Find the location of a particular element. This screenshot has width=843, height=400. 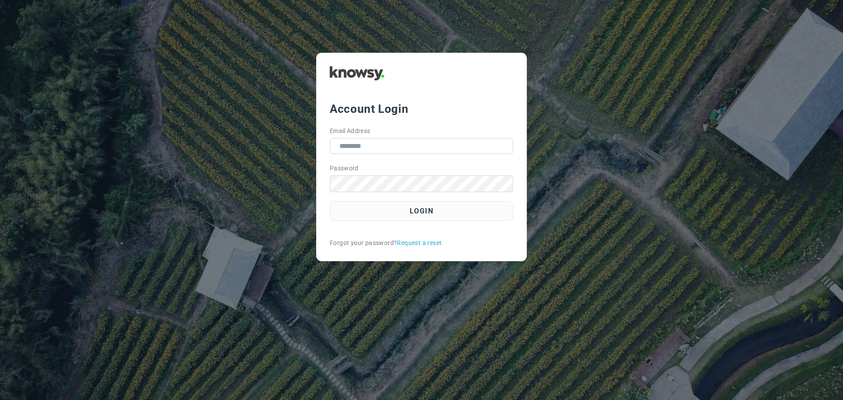

div: Forgot your password? is located at coordinates (422, 243).